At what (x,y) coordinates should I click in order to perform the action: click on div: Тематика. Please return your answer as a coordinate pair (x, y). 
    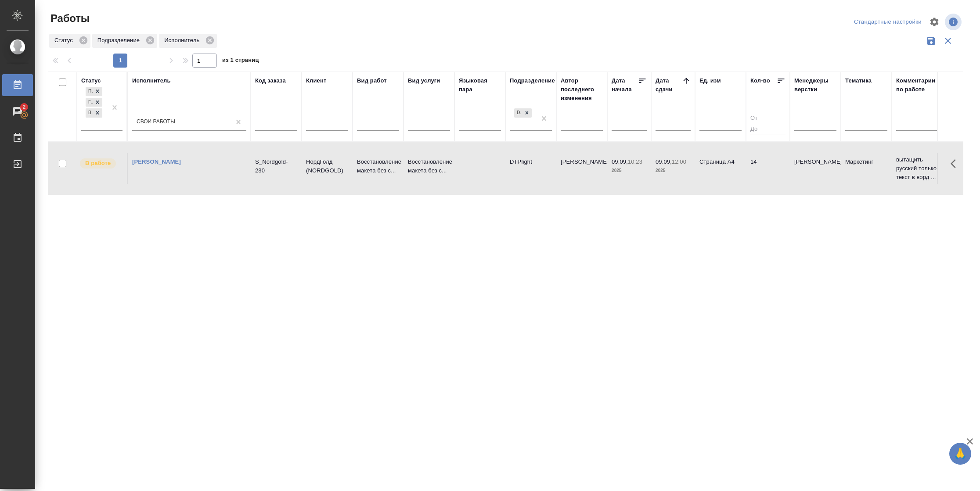
    Looking at the image, I should click on (858, 81).